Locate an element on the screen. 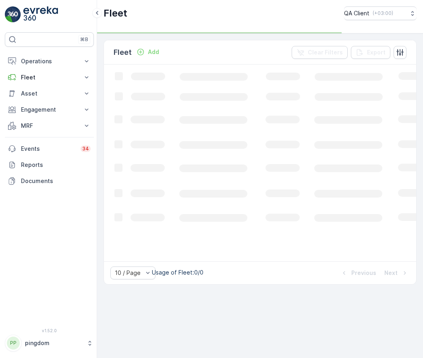  button: Engagement is located at coordinates (49, 110).